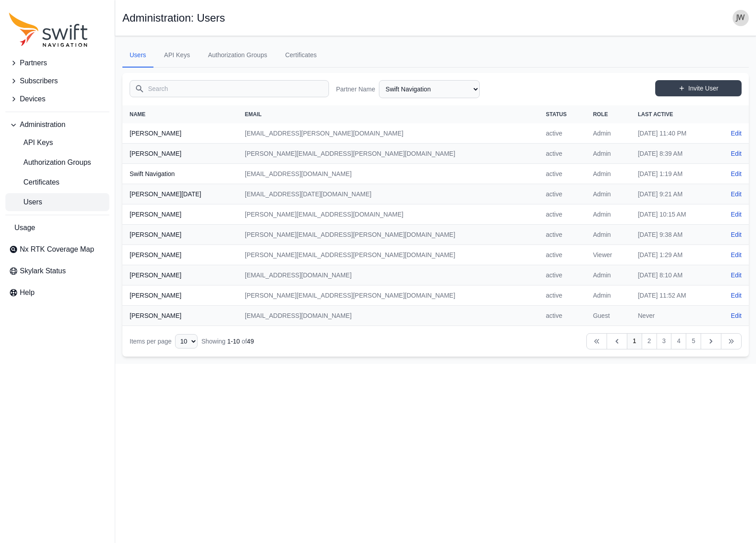 The image size is (756, 543). What do you see at coordinates (230, 89) in the screenshot?
I see `input: Search` at bounding box center [230, 89].